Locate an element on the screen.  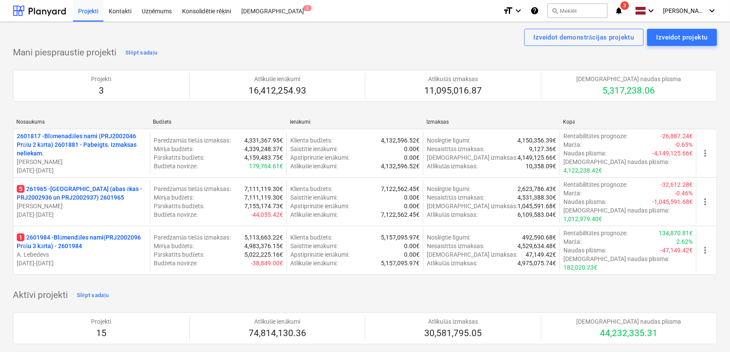
p: 134,870.81€ is located at coordinates (675, 233).